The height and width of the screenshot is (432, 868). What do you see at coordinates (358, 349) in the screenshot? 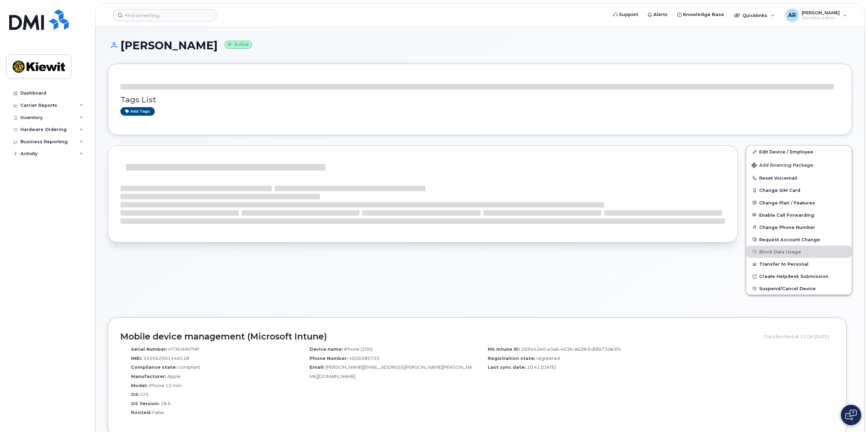
I see `span: iPhone (200)` at bounding box center [358, 349].